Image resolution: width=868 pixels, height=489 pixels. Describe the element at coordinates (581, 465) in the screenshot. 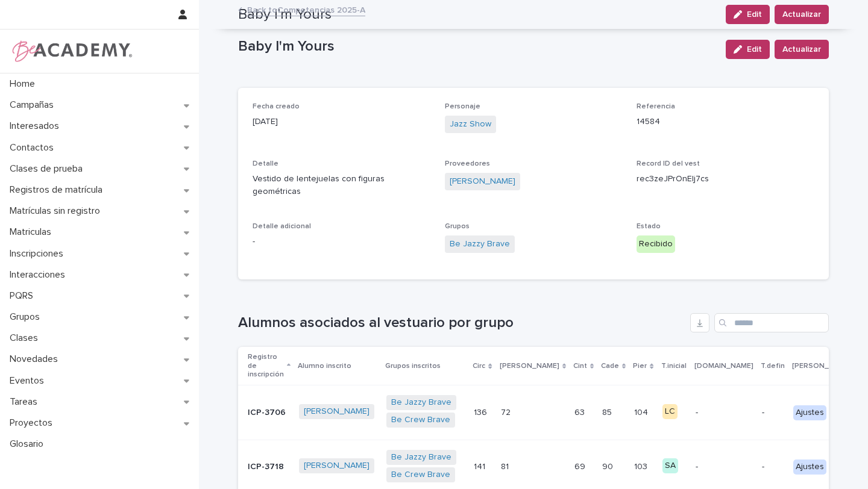

I see `p: 69` at that location.